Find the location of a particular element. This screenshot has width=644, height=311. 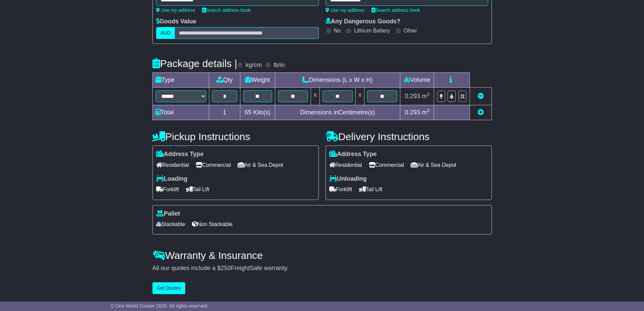

label: Other is located at coordinates (410, 30).